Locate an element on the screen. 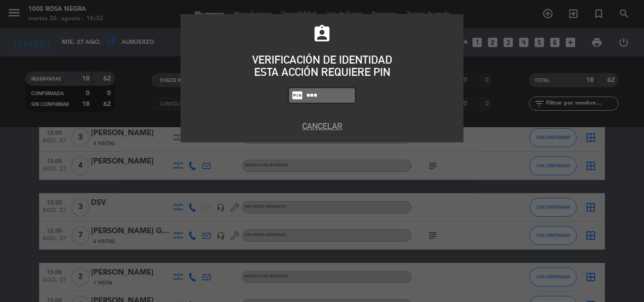 This screenshot has width=644, height=302. div: ESTA ACCIÓN REQUIERE PIN is located at coordinates (322, 72).